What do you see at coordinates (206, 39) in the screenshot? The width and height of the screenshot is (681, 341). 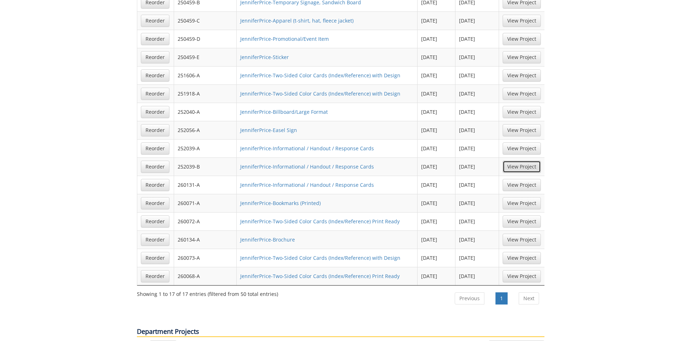 I see `td: 250459-D` at bounding box center [206, 39].